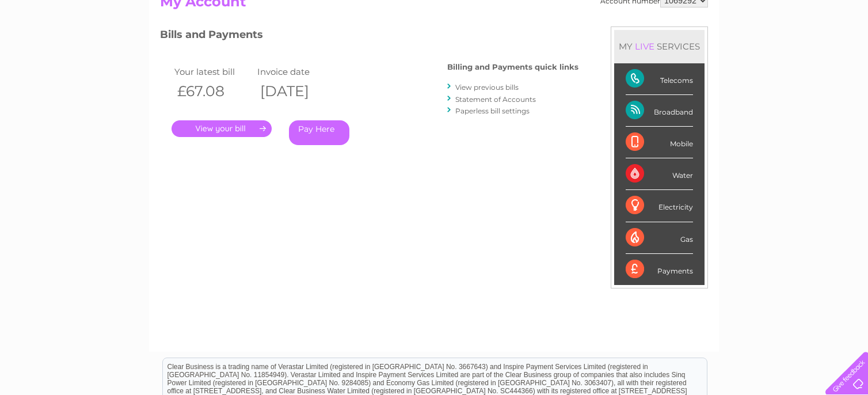  What do you see at coordinates (659, 79) in the screenshot?
I see `div: Telecoms` at bounding box center [659, 79].